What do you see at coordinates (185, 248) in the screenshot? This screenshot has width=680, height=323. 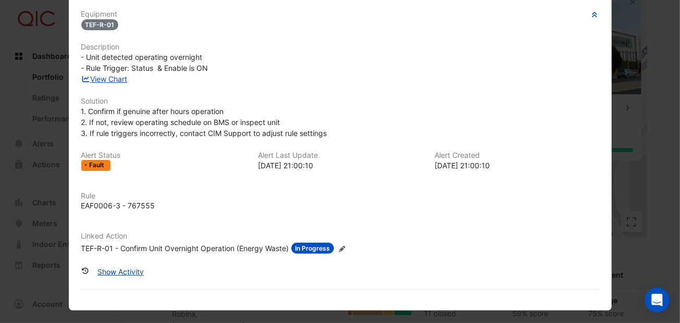 I see `div: TEF-R-01 - Confirm Unit Overnight Operation (Energy Waste)` at bounding box center [185, 248].